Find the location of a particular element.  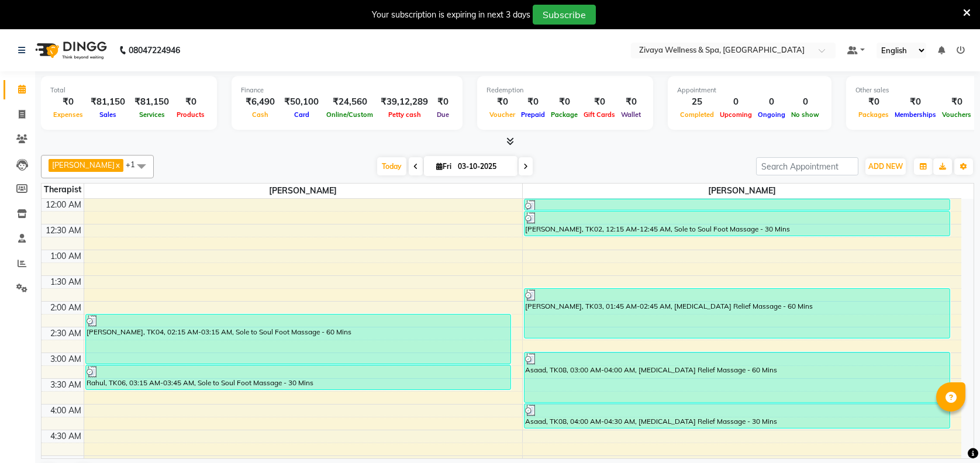

div: 12:00 AM is located at coordinates (63, 205).